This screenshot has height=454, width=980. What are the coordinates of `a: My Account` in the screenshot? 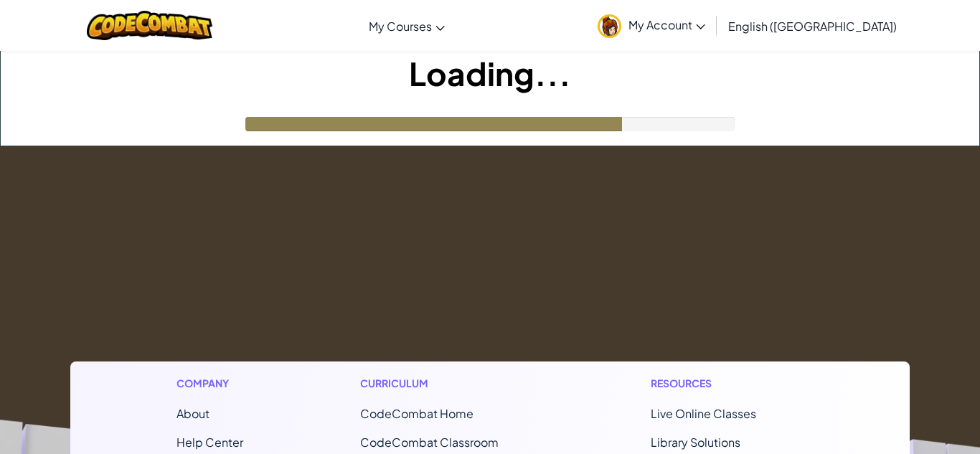 It's located at (651, 25).